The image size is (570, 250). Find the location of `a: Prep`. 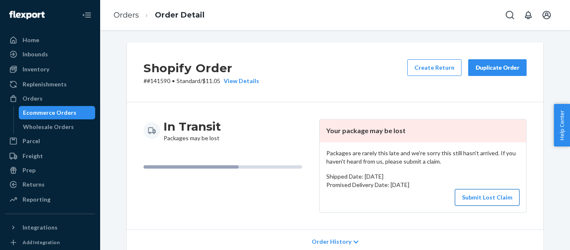

a: Prep is located at coordinates (50, 170).